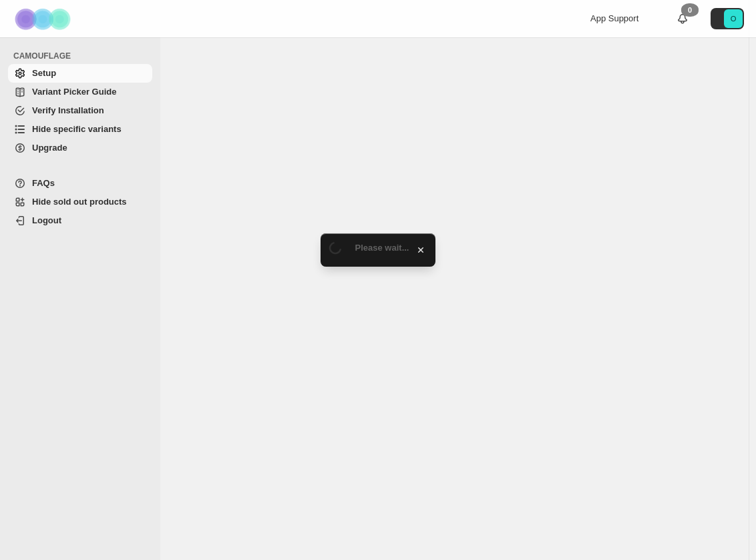  I want to click on text: O, so click(733, 18).